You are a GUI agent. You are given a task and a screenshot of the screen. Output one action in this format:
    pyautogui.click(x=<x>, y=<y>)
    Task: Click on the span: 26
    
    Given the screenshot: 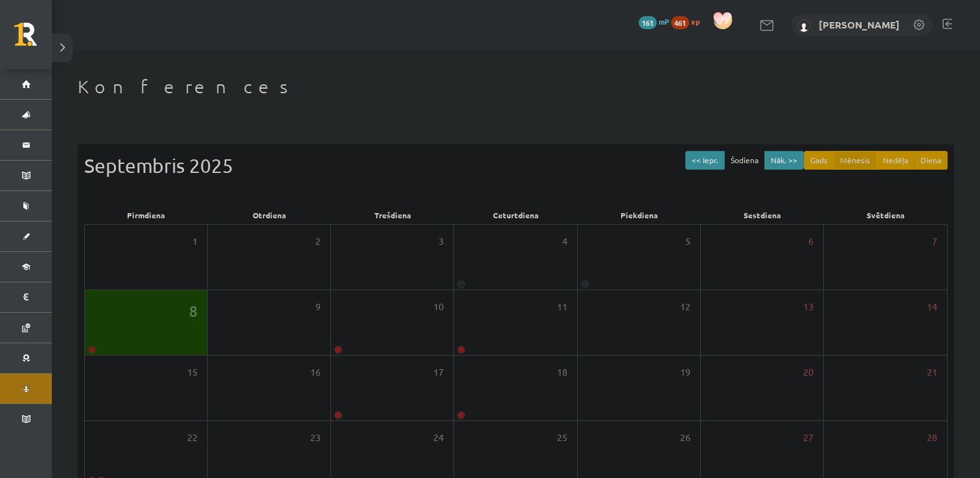 What is the action you would take?
    pyautogui.click(x=686, y=438)
    